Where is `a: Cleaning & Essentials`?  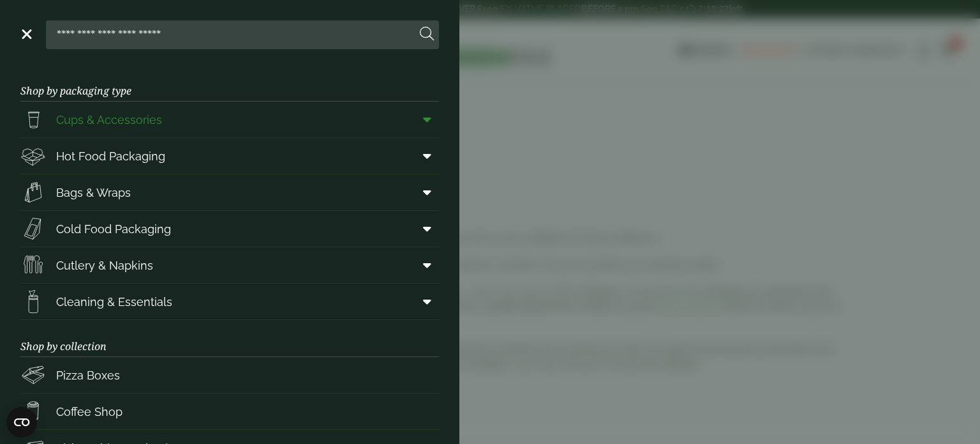
a: Cleaning & Essentials is located at coordinates (230, 301).